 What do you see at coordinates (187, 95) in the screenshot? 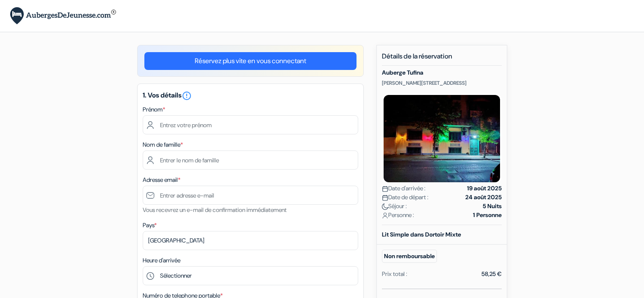
I see `a: error_outline` at bounding box center [187, 95].